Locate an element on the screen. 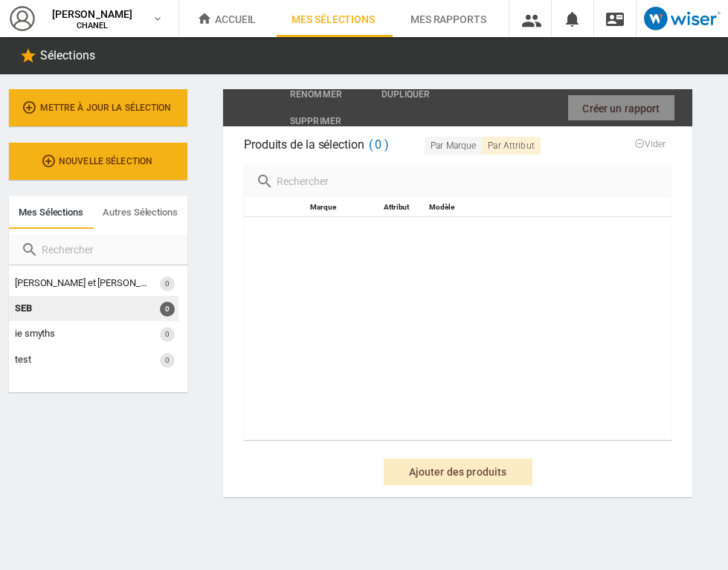 The height and width of the screenshot is (570, 728). button: Supprimer is located at coordinates (316, 122).